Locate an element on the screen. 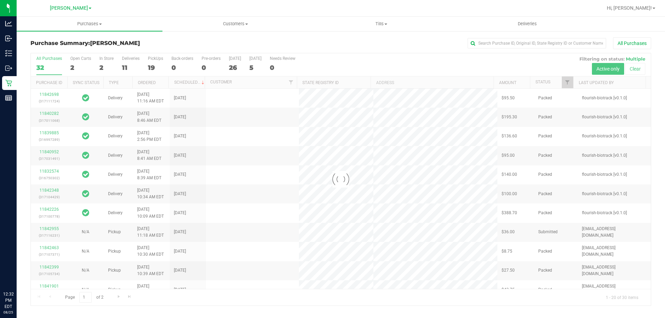 The image size is (665, 318). inline-svg: Inventory is located at coordinates (9, 53).